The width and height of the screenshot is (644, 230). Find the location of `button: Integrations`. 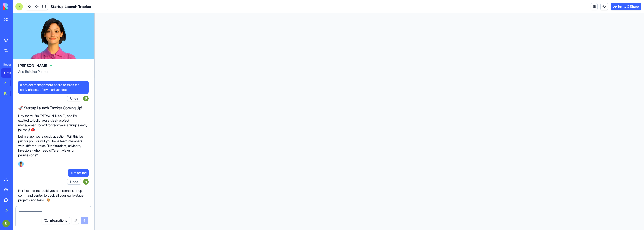

button: Integrations is located at coordinates (56, 220).